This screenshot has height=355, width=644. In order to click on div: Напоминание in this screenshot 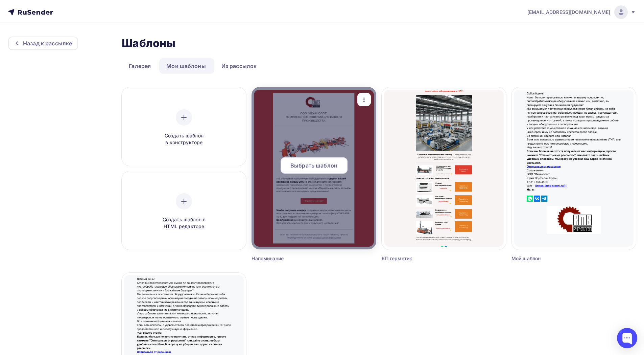, I will do `click(298, 259)`.